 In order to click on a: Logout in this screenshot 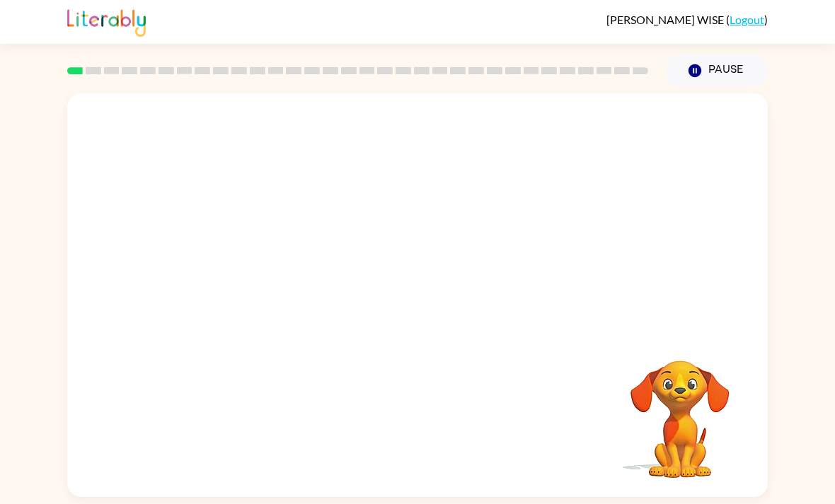, I will do `click(747, 19)`.